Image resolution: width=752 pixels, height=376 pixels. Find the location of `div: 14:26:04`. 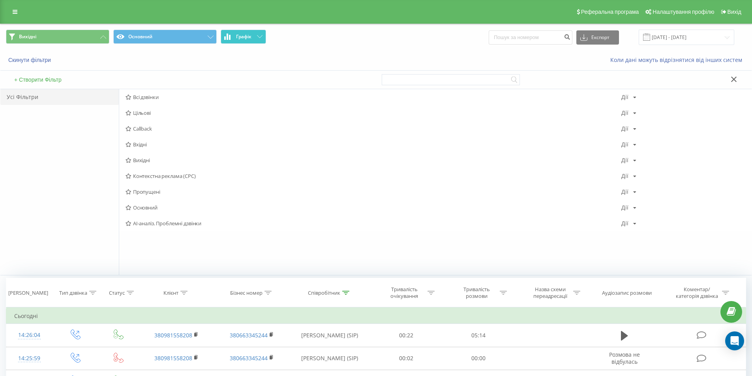

div: 14:26:04 is located at coordinates (29, 335).